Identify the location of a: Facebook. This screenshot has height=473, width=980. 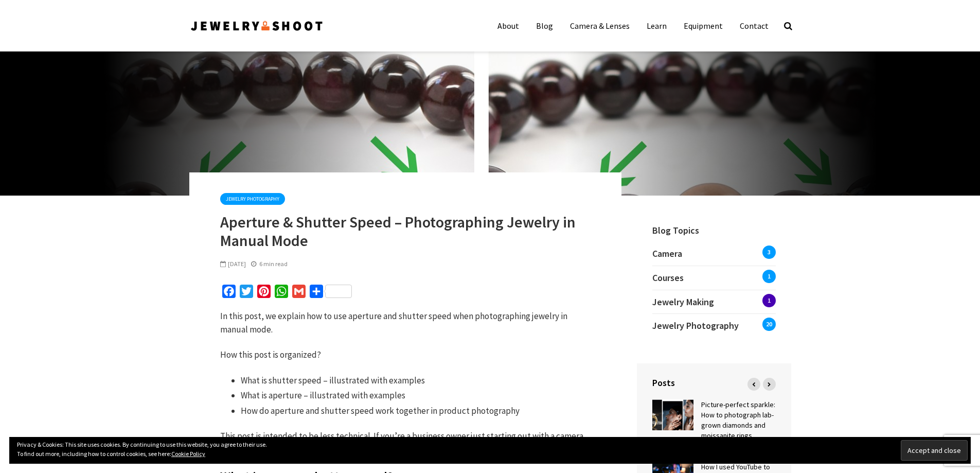
(229, 293).